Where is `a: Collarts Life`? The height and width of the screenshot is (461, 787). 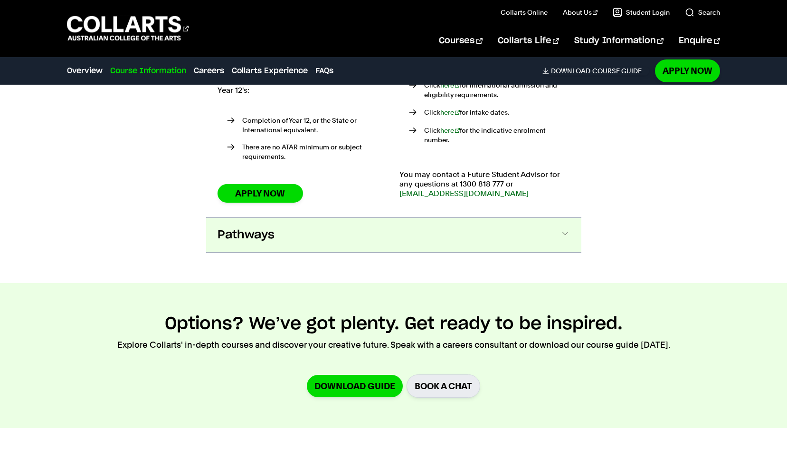
a: Collarts Life is located at coordinates (528, 41).